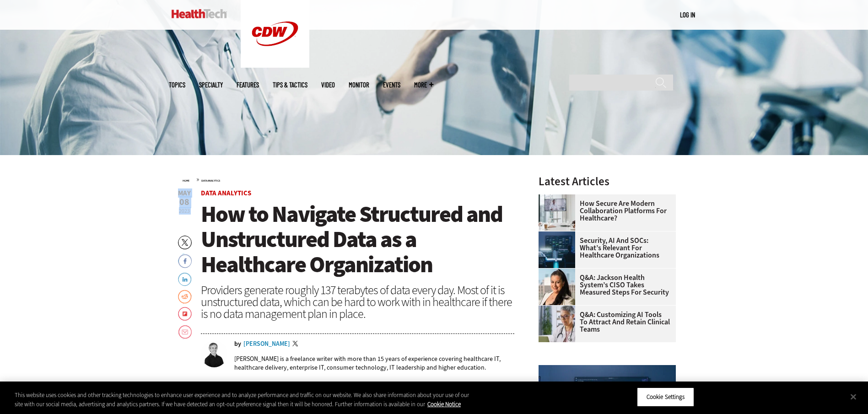 This screenshot has width=868, height=414. I want to click on a: How Secure Are Modern Collaboration Platforms for Healthcare?, so click(605, 211).